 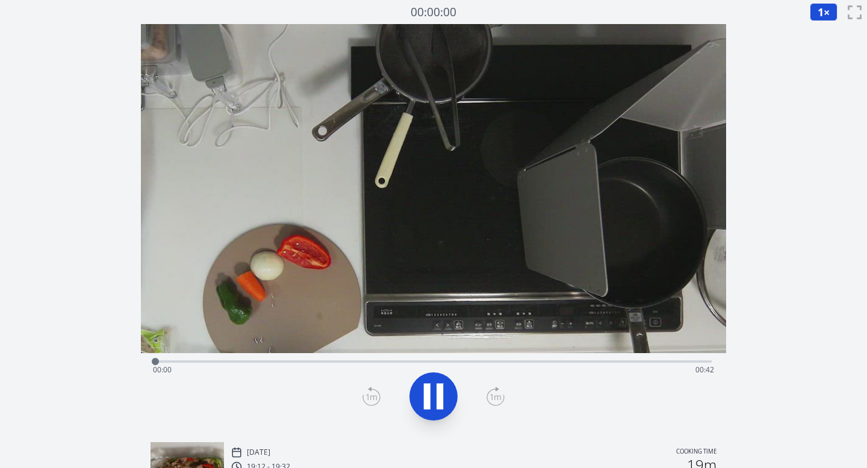 I want to click on a: 00:00:00, so click(x=433, y=12).